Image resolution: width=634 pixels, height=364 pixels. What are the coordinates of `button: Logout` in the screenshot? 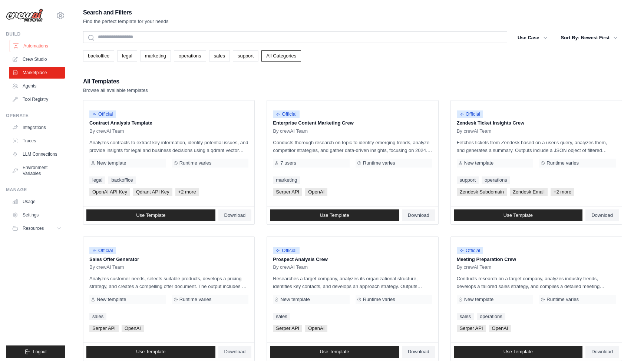 It's located at (35, 352).